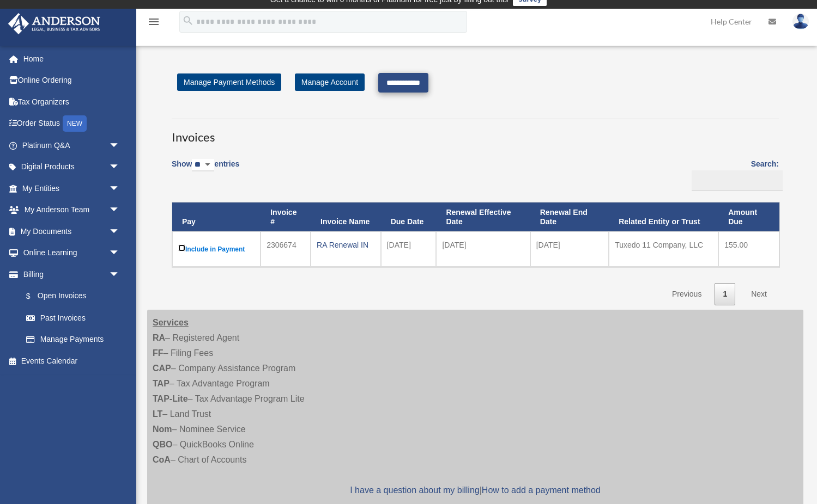  Describe the element at coordinates (409, 217) in the screenshot. I see `th: Due Date: activate to sort column ascending` at that location.